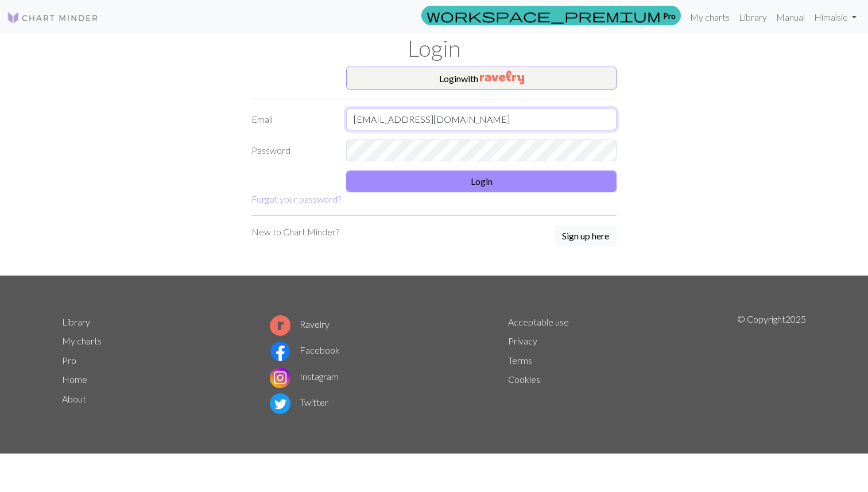  I want to click on a: Home, so click(74, 379).